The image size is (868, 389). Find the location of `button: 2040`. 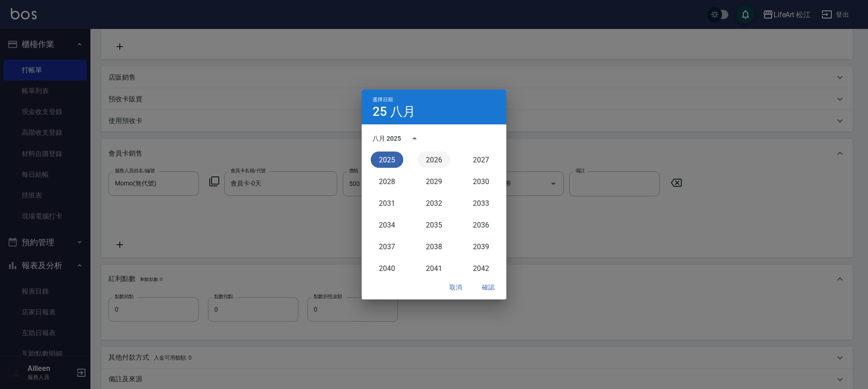

button: 2040 is located at coordinates (387, 268).